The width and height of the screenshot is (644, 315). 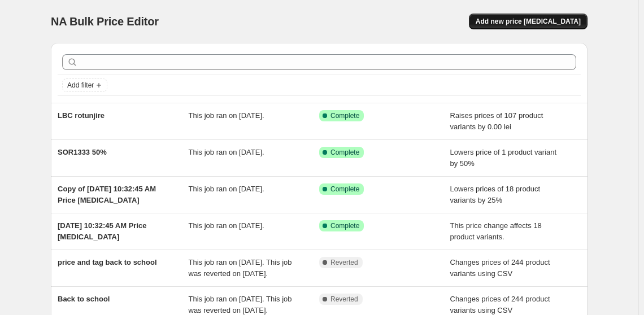 I want to click on span: Lowers price of 1 product variant by 50%, so click(x=503, y=158).